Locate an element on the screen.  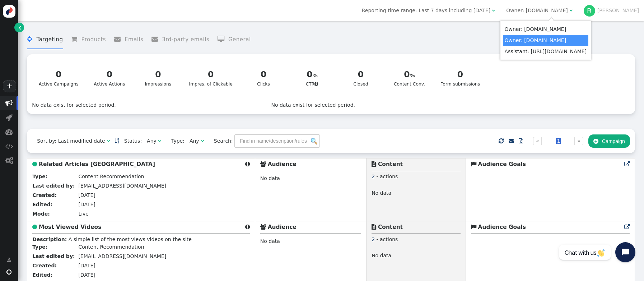
li: Products is located at coordinates (89, 39).